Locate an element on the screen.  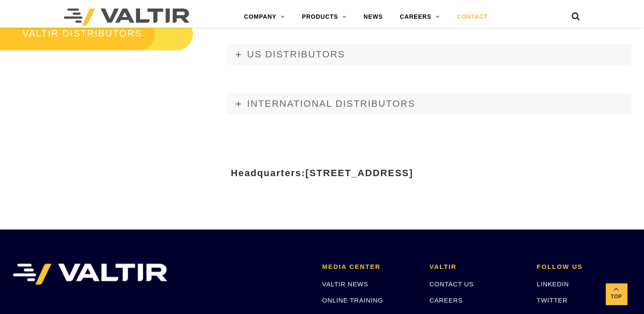
a: PRODUCTS is located at coordinates (324, 17).